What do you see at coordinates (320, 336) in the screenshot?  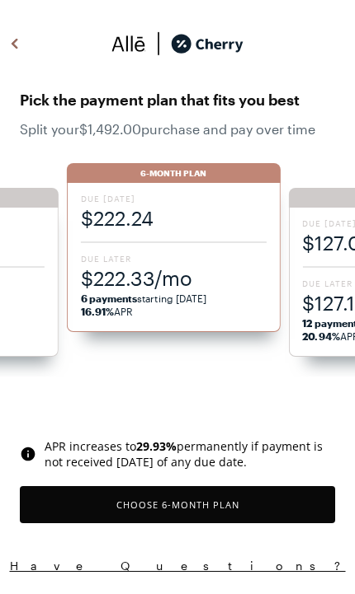 I see `strong: 20.94%` at bounding box center [320, 336].